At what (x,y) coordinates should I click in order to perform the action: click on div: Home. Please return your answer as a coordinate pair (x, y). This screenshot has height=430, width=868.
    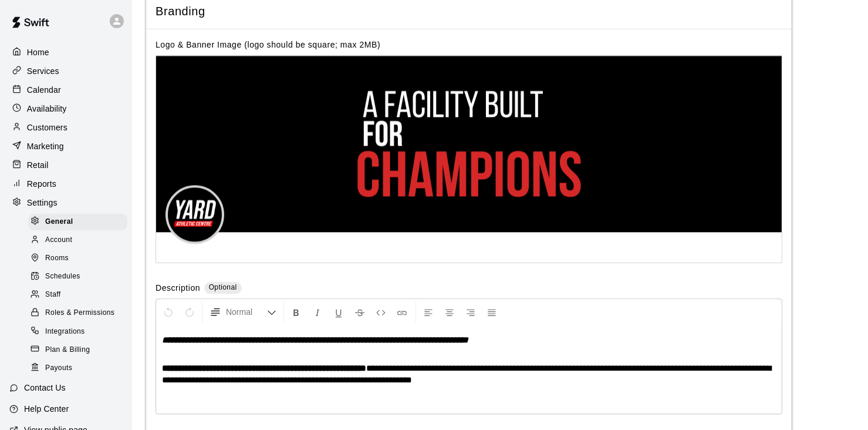
    Looking at the image, I should click on (66, 52).